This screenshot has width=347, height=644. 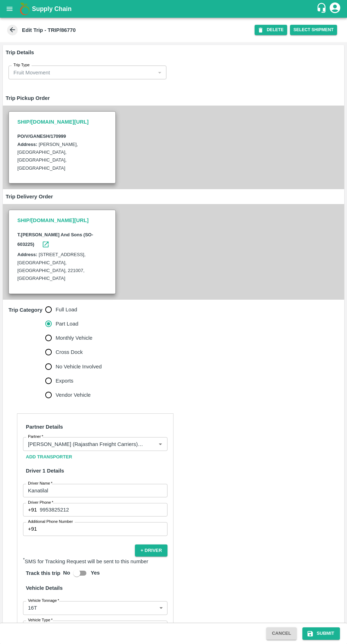 What do you see at coordinates (51, 9) in the screenshot?
I see `b: Supply Chain` at bounding box center [51, 9].